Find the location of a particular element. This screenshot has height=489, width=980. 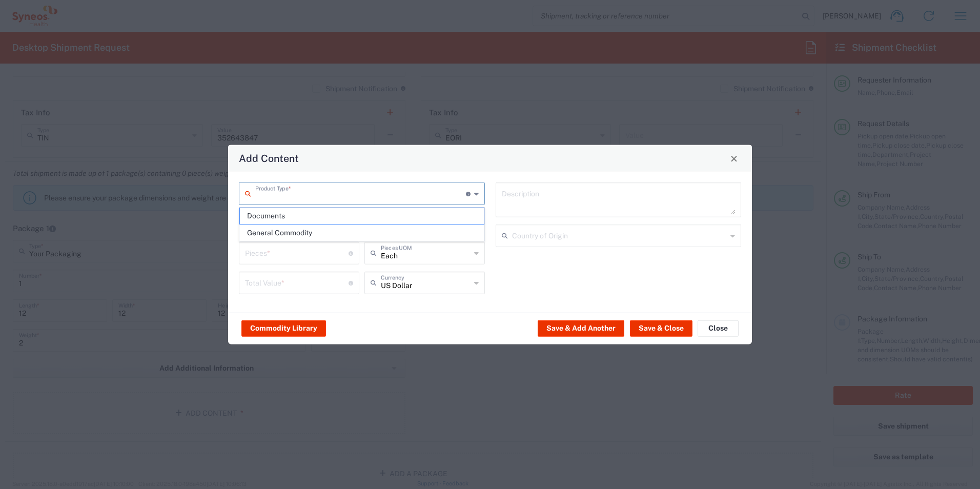

button: Save & Add Another is located at coordinates (581, 328).